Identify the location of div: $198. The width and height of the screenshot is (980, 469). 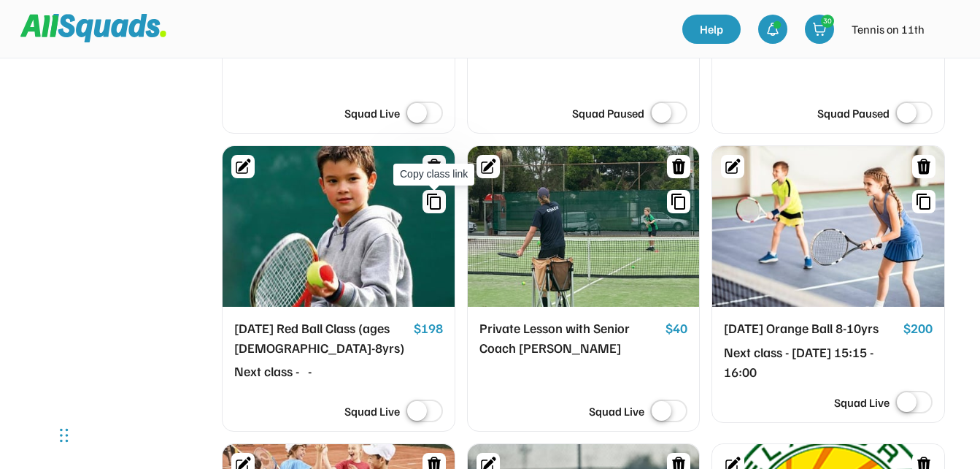
(428, 328).